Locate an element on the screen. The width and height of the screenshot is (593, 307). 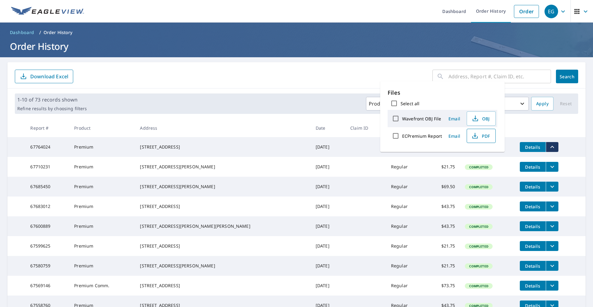
button: detailsBtn-67599625 is located at coordinates (533, 246).